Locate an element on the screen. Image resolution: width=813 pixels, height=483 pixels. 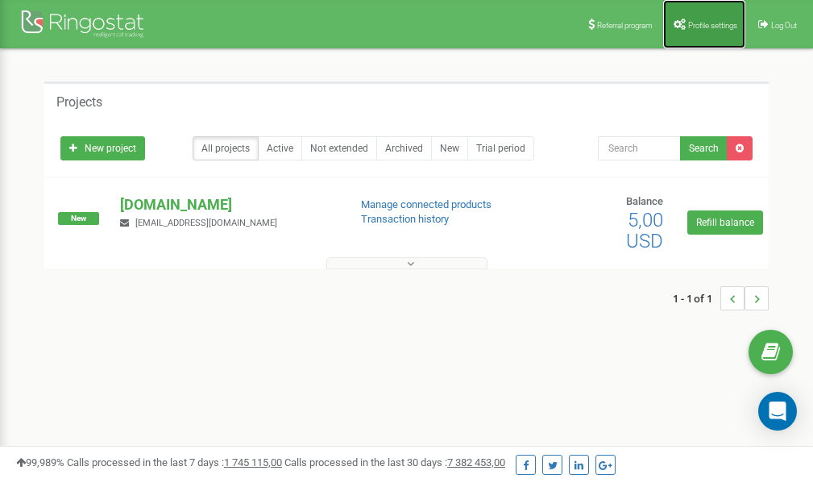
span: Balance is located at coordinates (645, 201).